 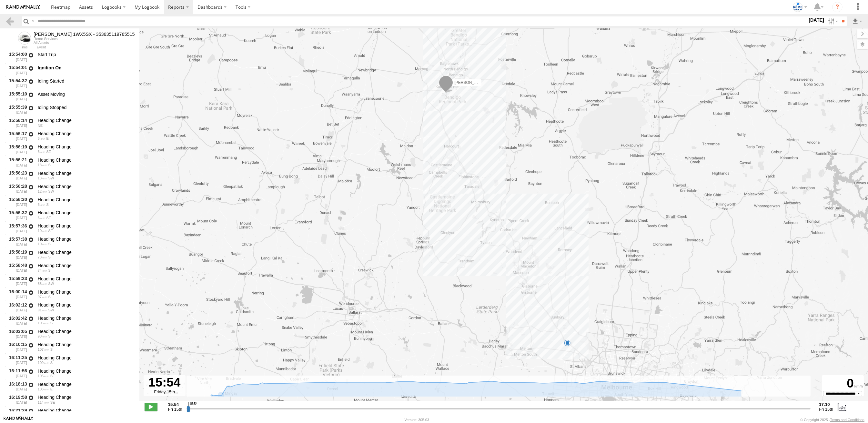 I want to click on span: 114, so click(x=43, y=402).